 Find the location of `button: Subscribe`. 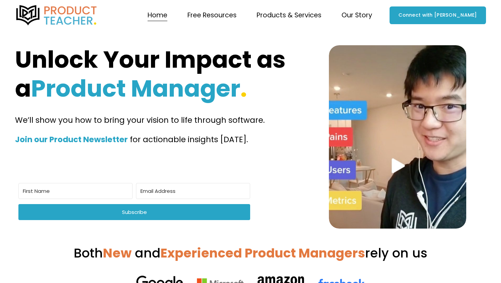

button: Subscribe is located at coordinates (134, 212).